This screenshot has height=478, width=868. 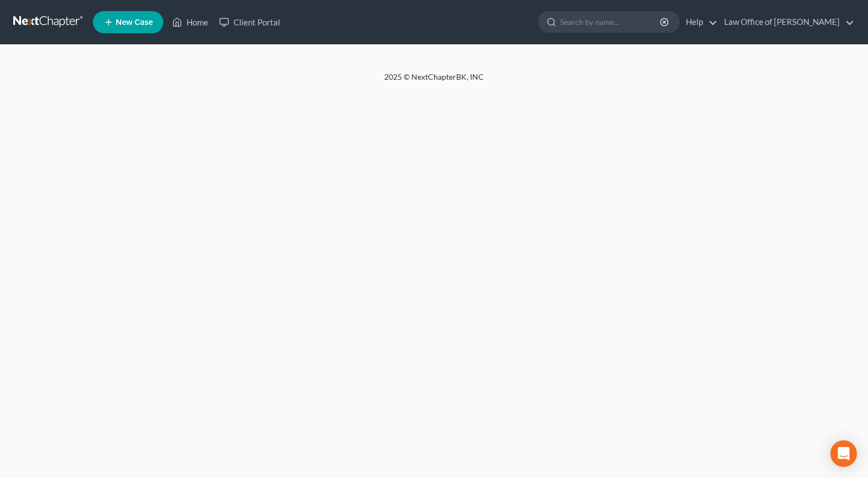 I want to click on a: Client Portal, so click(x=250, y=22).